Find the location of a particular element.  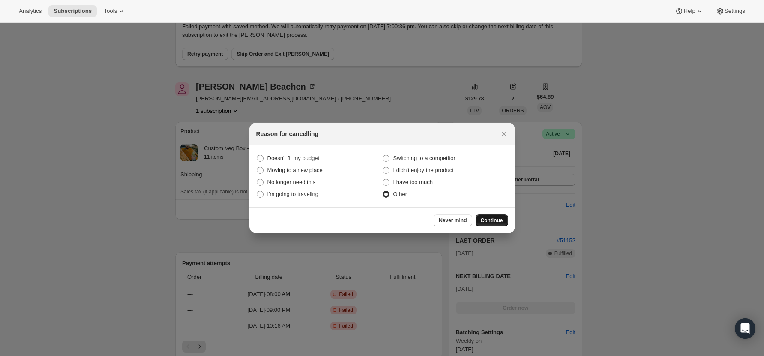

span: No longer need this is located at coordinates (291, 182).